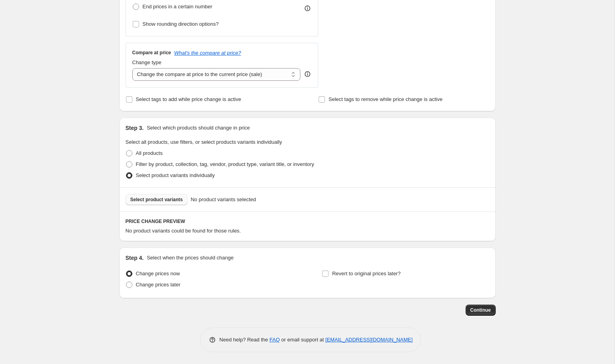  What do you see at coordinates (181, 24) in the screenshot?
I see `span: Show rounding direction options?` at bounding box center [181, 24].